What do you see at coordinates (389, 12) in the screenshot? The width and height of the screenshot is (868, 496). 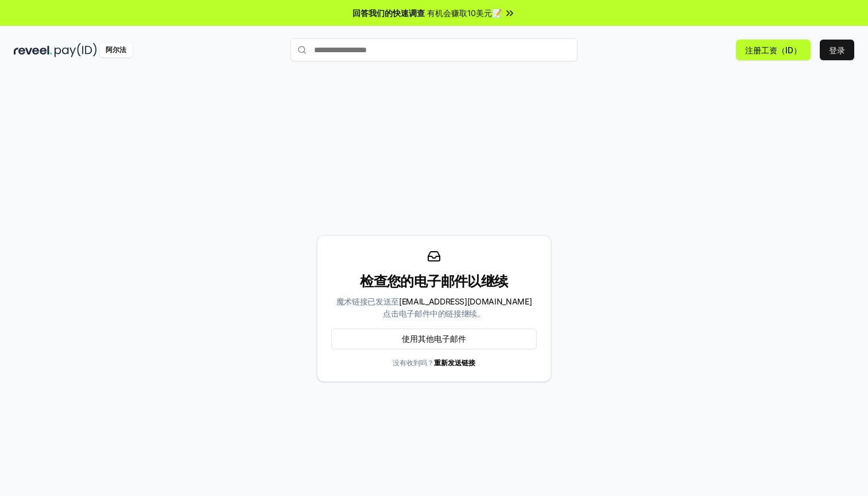 I see `span: 回答我们的快速调查` at bounding box center [389, 12].